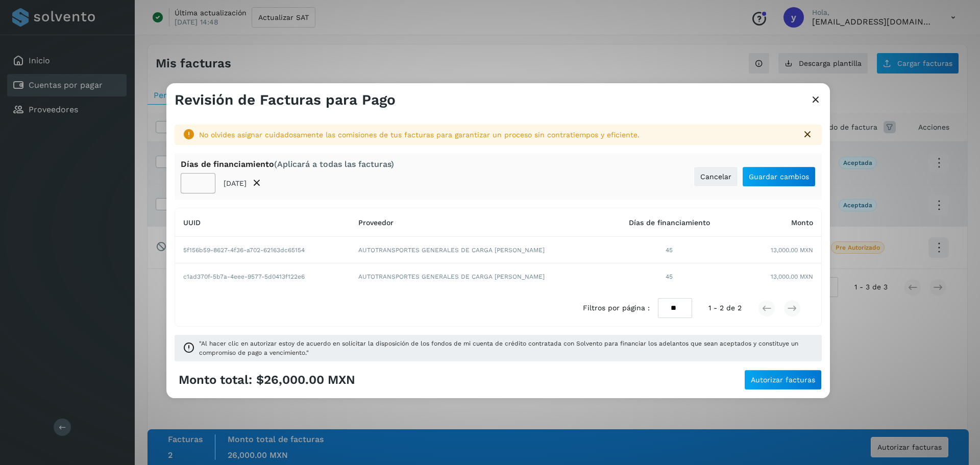 This screenshot has height=465, width=980. Describe the element at coordinates (716, 176) in the screenshot. I see `button: Cancelar` at that location.